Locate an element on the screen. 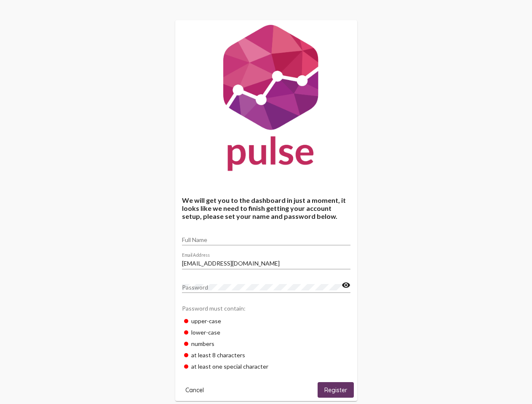  div: Password must contain: is located at coordinates (266, 308).